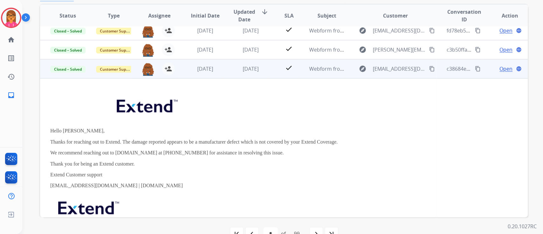  What do you see at coordinates (505, 16) in the screenshot?
I see `th: Action` at bounding box center [505, 16].